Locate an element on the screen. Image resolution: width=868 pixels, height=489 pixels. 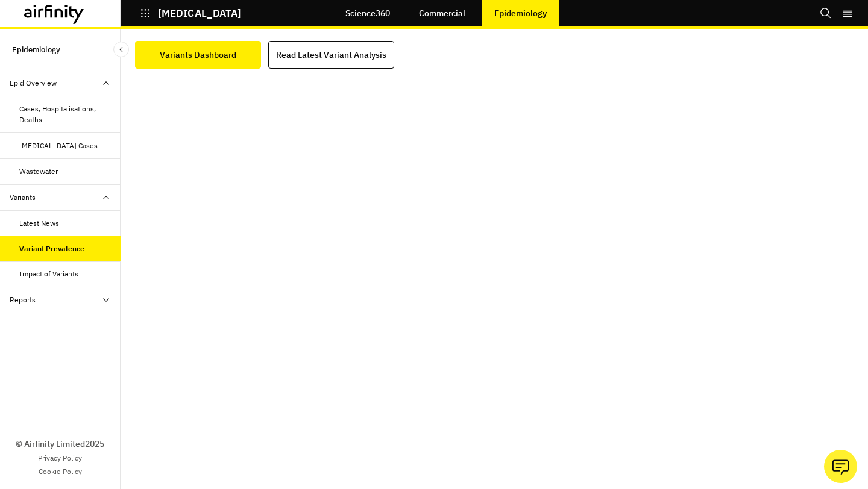
a: Privacy Policy is located at coordinates (59, 458).